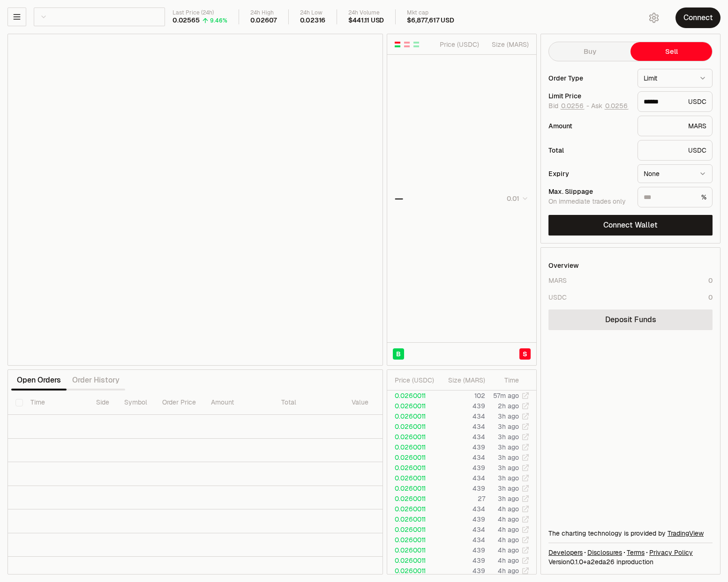 Image resolution: width=728 pixels, height=582 pixels. What do you see at coordinates (671, 51) in the screenshot?
I see `button: Sell` at bounding box center [671, 51].